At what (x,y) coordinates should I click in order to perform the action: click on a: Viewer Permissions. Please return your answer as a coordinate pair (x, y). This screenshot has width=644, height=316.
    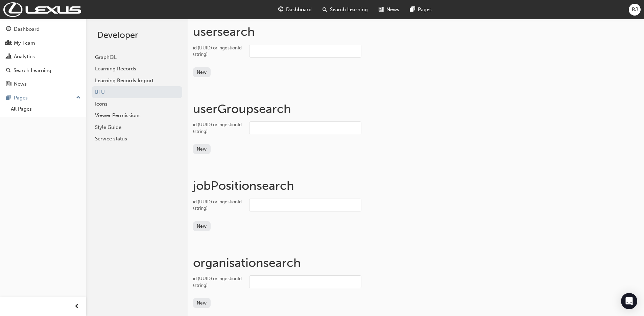
    Looking at the image, I should click on (137, 115).